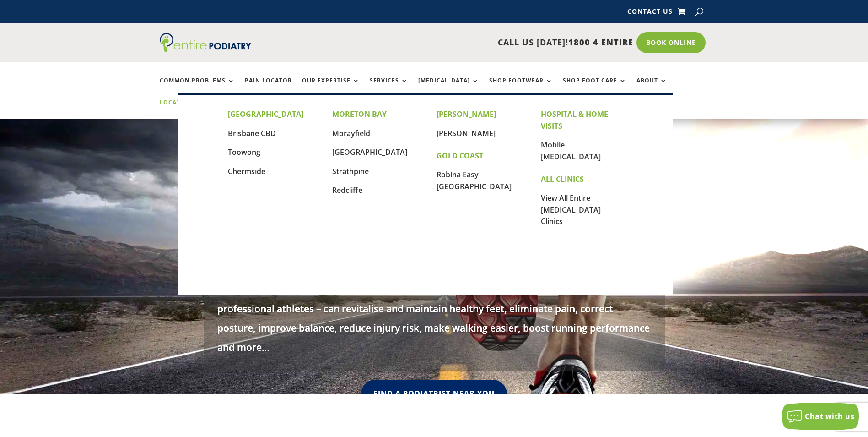 The height and width of the screenshot is (437, 868). I want to click on a: Redcliffe, so click(348, 190).